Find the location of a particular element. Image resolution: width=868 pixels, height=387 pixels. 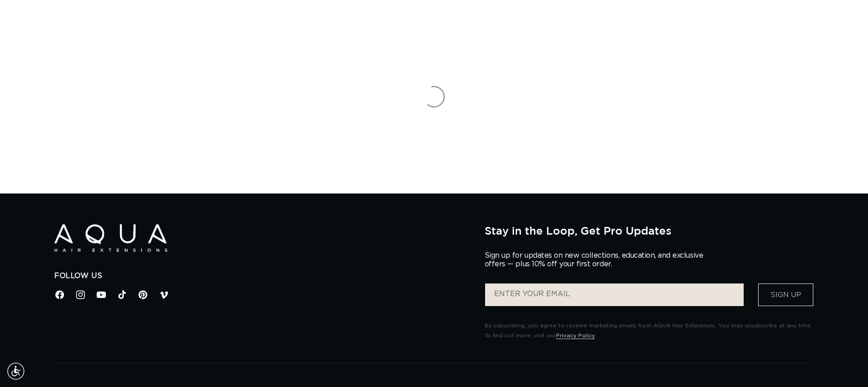

h2: Follow Us is located at coordinates (263, 276).